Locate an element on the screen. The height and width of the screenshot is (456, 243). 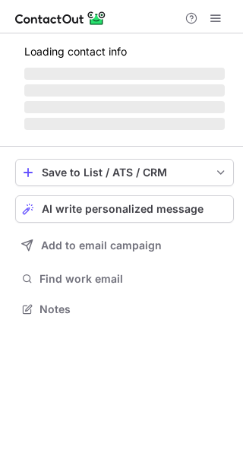
button: Add to email campaign is located at coordinates (125, 246).